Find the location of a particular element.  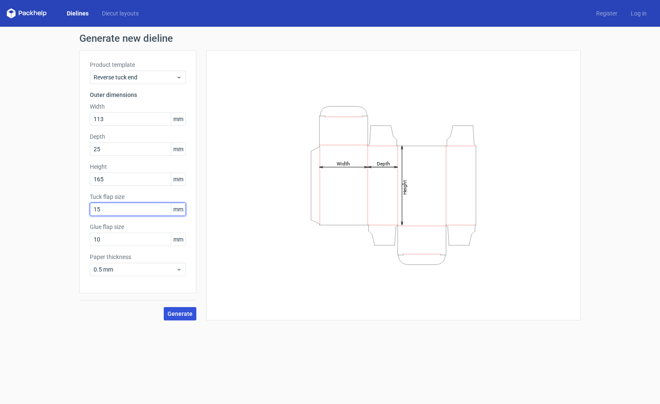

label: Depth is located at coordinates (138, 137).